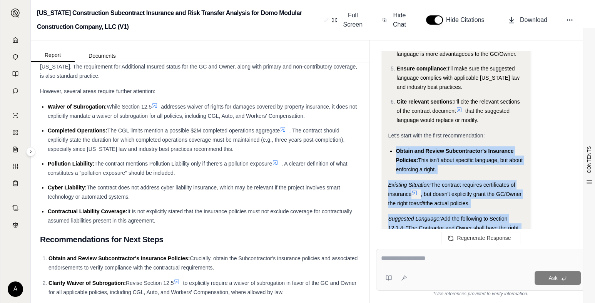 This screenshot has height=303, width=595. I want to click on span: Hide Chat, so click(400, 20).